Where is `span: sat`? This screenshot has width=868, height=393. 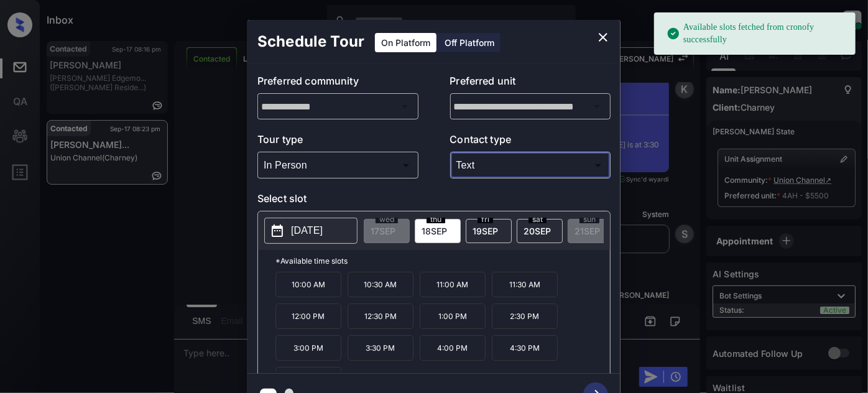 span: sat is located at coordinates (537, 220).